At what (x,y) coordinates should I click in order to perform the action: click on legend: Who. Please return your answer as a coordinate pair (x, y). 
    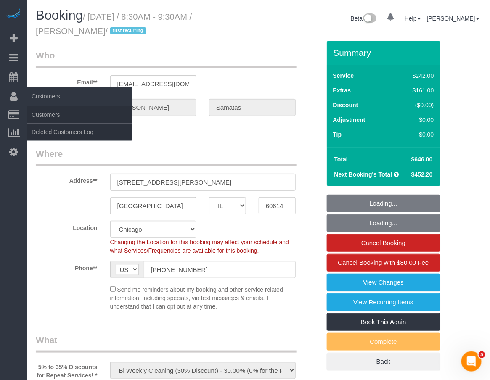
    Looking at the image, I should click on (166, 58).